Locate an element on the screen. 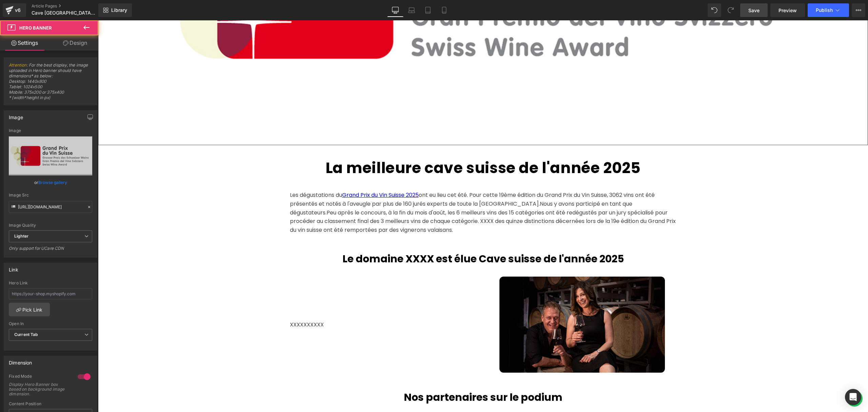  a: Preview is located at coordinates (788, 10).